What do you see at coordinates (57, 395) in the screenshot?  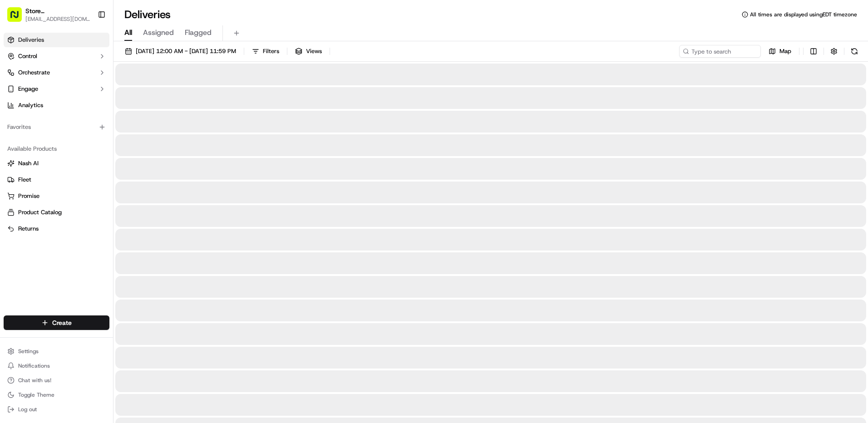 I see `button: Toggle Theme` at bounding box center [57, 395].